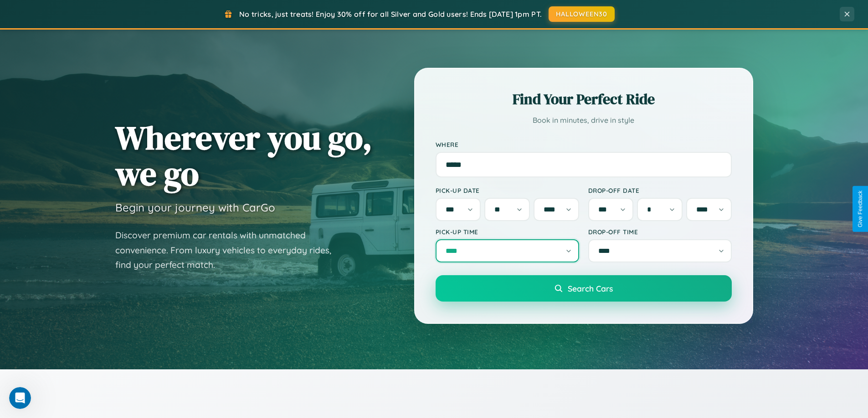  Describe the element at coordinates (860, 209) in the screenshot. I see `div: Give Feedback` at that location.